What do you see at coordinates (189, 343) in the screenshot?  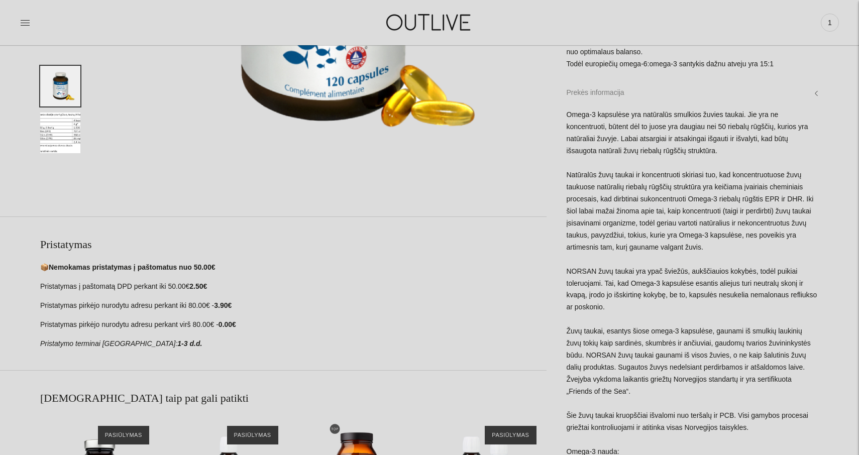 I see `strong: 1-3 d.d.` at bounding box center [189, 343].